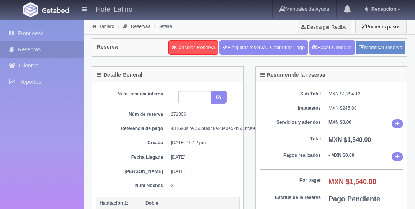 The height and width of the screenshot is (209, 415). Describe the element at coordinates (366, 108) in the screenshot. I see `dd: MXN $245.88` at that location.